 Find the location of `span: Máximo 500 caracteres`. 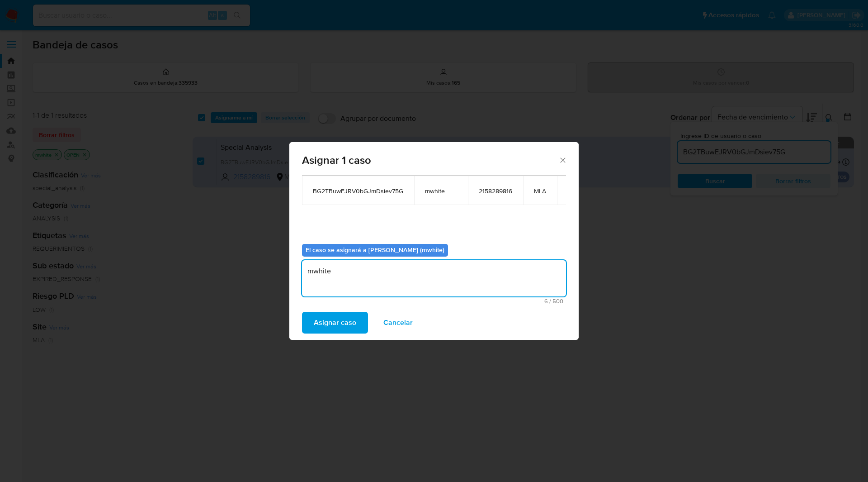

span: Máximo 500 caracteres is located at coordinates (434, 301).